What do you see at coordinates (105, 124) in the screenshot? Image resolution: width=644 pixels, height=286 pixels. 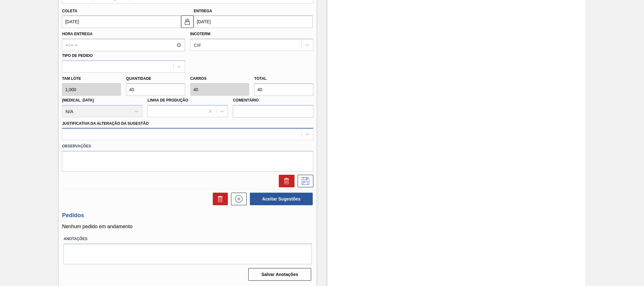 I see `label: Justificativa da Alteração da Sugestão` at bounding box center [105, 124].